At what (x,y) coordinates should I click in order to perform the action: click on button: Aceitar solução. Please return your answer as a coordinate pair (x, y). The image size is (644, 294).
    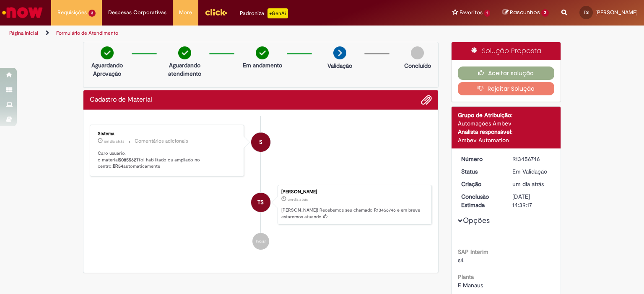
    Looking at the image, I should click on (506, 73).